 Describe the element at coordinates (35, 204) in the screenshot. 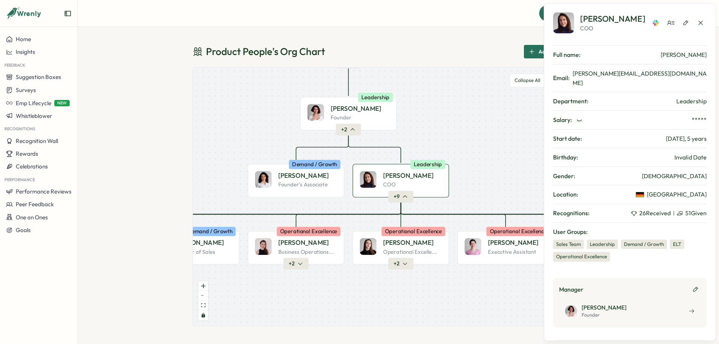

I see `span: Peer Feedback` at that location.